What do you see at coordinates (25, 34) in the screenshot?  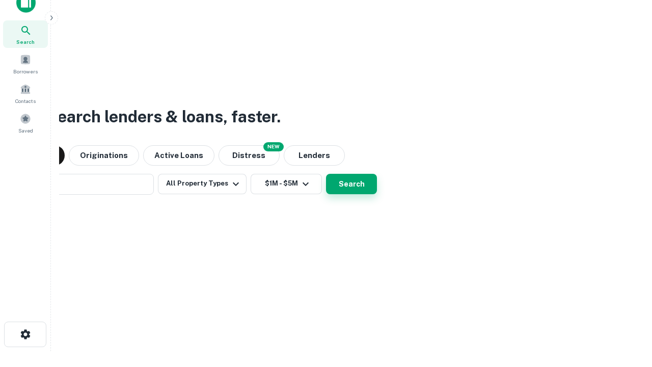 I see `a: Search` at bounding box center [25, 34].